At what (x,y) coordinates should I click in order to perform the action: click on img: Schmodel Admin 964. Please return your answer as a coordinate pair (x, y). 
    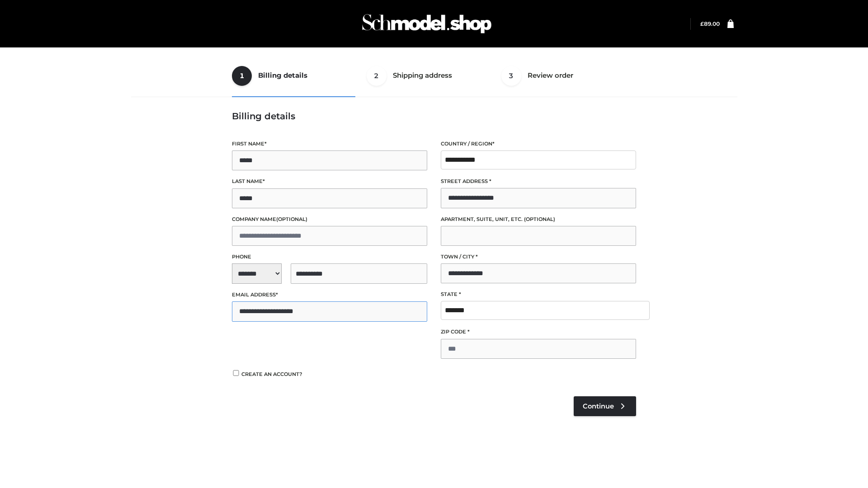
    Looking at the image, I should click on (427, 24).